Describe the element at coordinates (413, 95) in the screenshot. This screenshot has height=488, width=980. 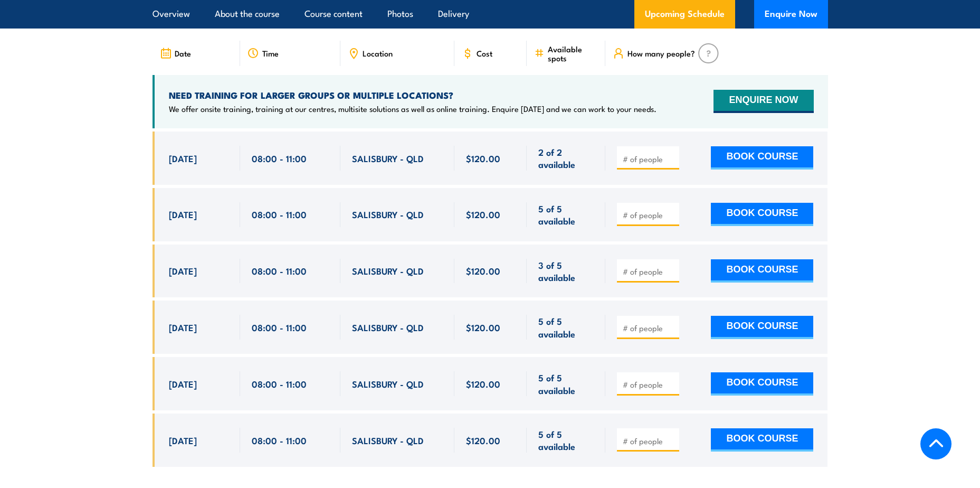
I see `h4: NEED TRAINING FOR LARGER GROUPS OR MULTIPLE LOCATIONS?` at that location.